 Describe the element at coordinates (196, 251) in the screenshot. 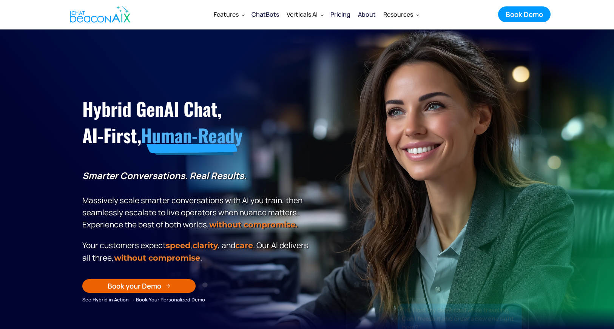

I see `p: Your customers expect , , and . Our Al delivers all three, .` at that location.